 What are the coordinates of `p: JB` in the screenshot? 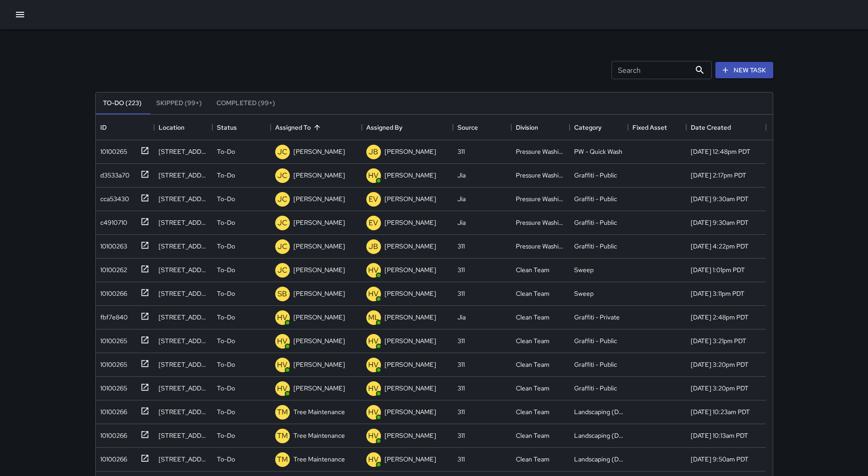 It's located at (373, 152).